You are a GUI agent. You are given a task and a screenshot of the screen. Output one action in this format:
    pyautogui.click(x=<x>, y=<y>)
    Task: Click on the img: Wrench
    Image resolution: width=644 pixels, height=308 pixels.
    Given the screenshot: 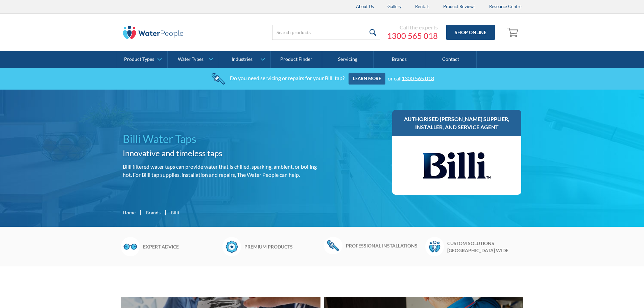 What is the action you would take?
    pyautogui.click(x=334, y=246)
    